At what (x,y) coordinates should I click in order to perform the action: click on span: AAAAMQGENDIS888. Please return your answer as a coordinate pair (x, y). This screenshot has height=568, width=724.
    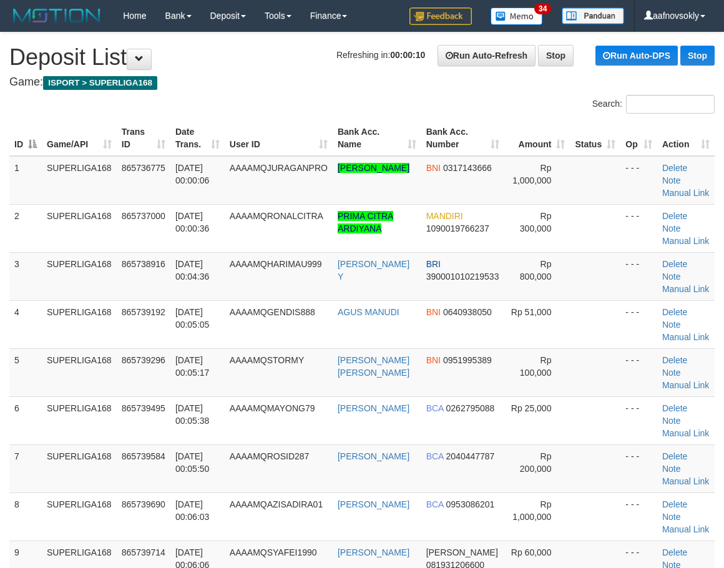
    Looking at the image, I should click on (272, 312).